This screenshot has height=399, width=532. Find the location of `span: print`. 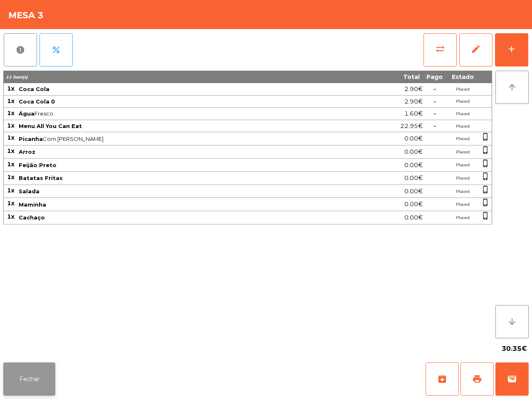

span: print is located at coordinates (477, 379).